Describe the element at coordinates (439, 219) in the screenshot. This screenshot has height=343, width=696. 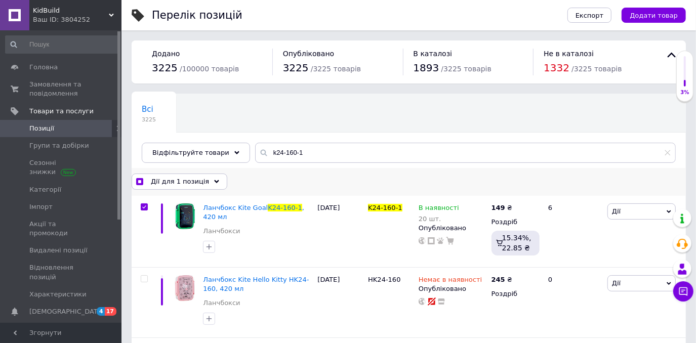
I see `div: 20 шт.` at that location.